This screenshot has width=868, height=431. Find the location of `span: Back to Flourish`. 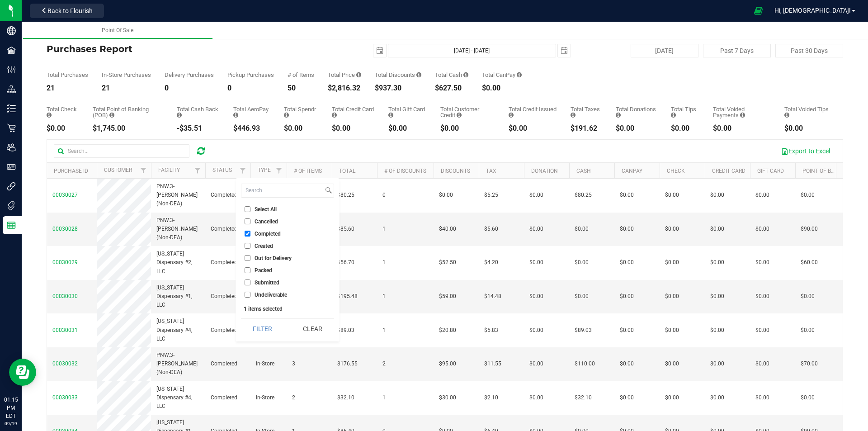

span: Back to Flourish is located at coordinates (70, 11).